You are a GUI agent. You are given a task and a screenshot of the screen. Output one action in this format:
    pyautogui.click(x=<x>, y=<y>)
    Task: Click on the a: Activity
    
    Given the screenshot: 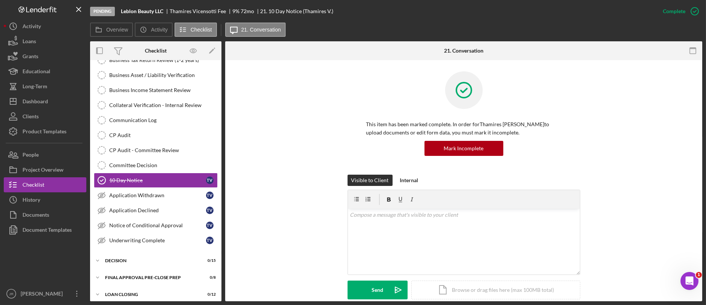 What is the action you would take?
    pyautogui.click(x=45, y=26)
    